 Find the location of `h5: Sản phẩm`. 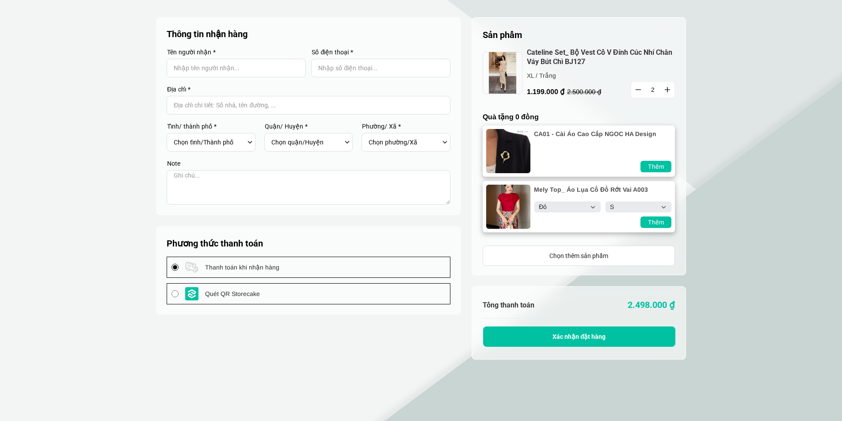

h5: Sản phẩm is located at coordinates (578, 35).